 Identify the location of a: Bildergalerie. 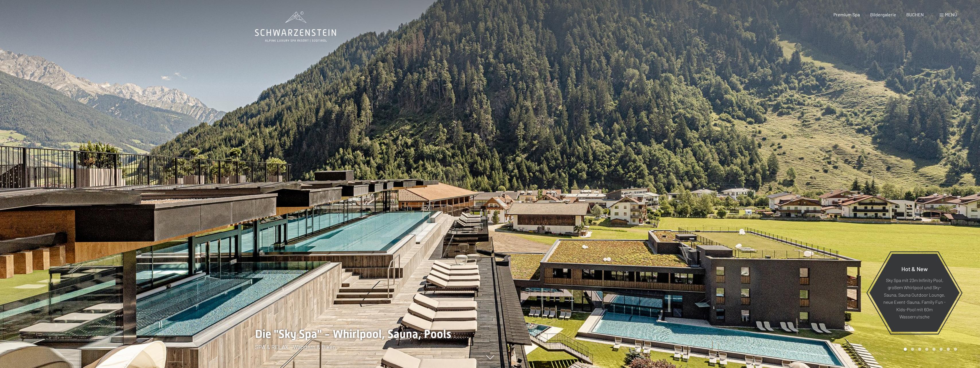
(883, 14).